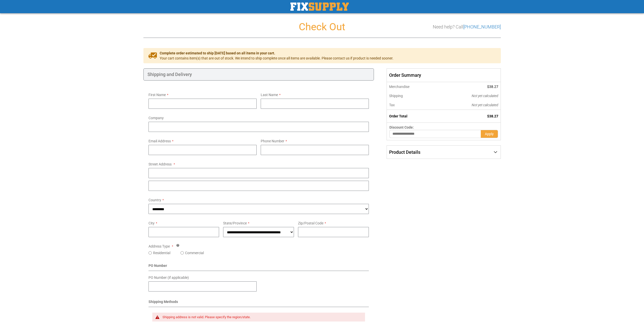  What do you see at coordinates (259, 75) in the screenshot?
I see `div: Shipping and Delivery` at bounding box center [259, 75].